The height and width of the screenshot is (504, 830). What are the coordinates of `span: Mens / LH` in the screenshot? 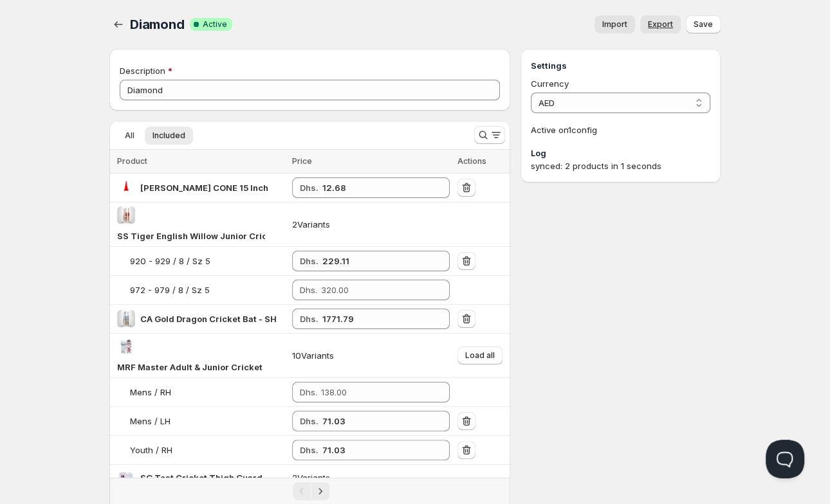 It's located at (150, 421).